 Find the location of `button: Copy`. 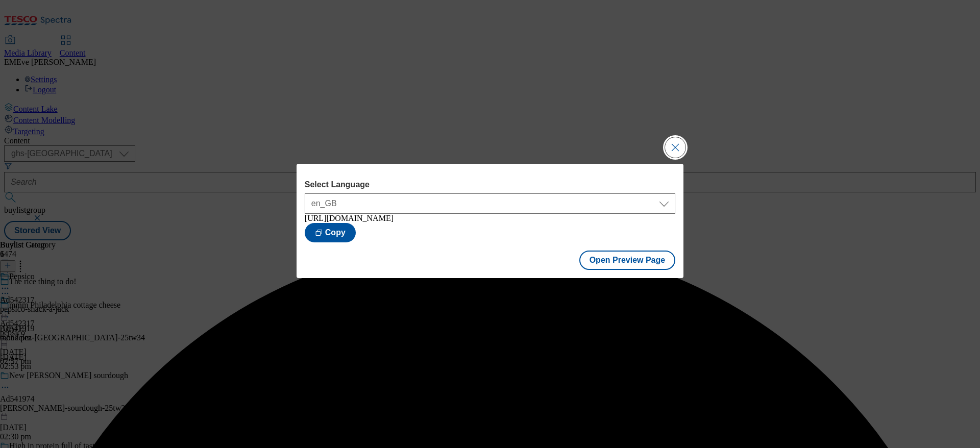

button: Copy is located at coordinates (330, 233).